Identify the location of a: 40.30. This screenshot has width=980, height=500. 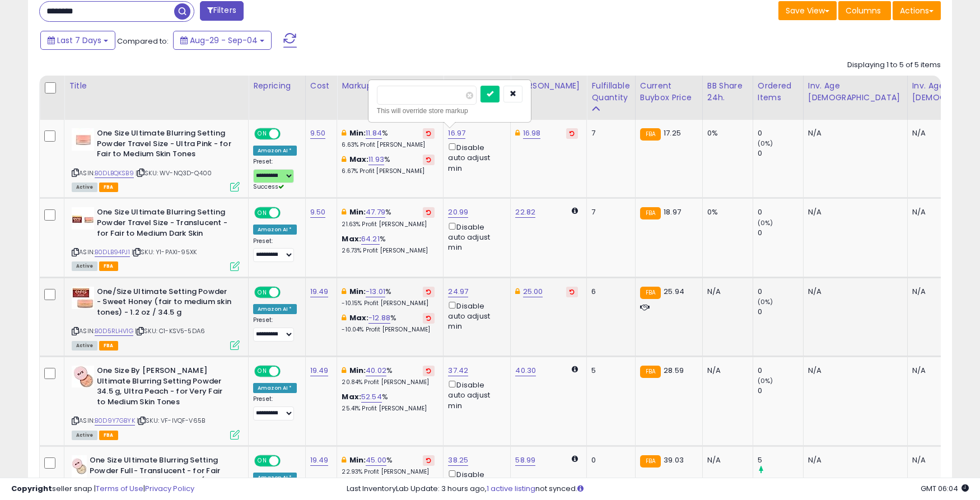
(525, 370).